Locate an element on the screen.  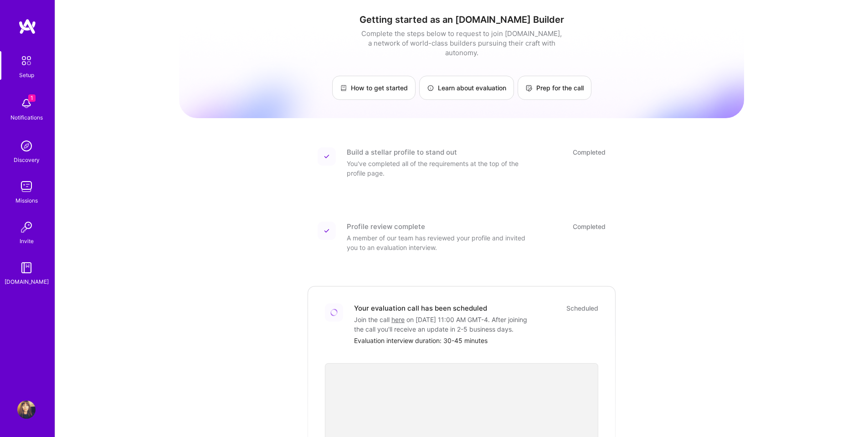
span: 1 is located at coordinates (32, 98).